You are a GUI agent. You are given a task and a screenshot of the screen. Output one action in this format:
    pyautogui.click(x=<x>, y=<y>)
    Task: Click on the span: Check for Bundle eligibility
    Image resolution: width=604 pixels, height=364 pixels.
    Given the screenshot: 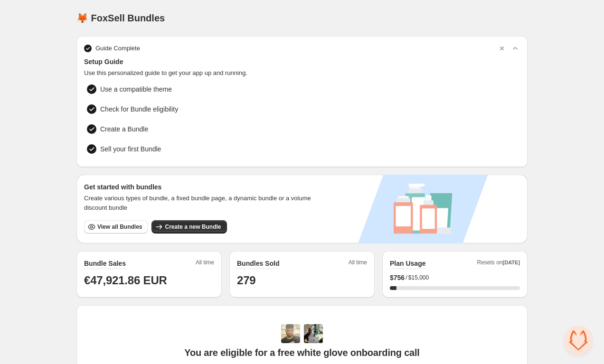 What is the action you would take?
    pyautogui.click(x=139, y=109)
    